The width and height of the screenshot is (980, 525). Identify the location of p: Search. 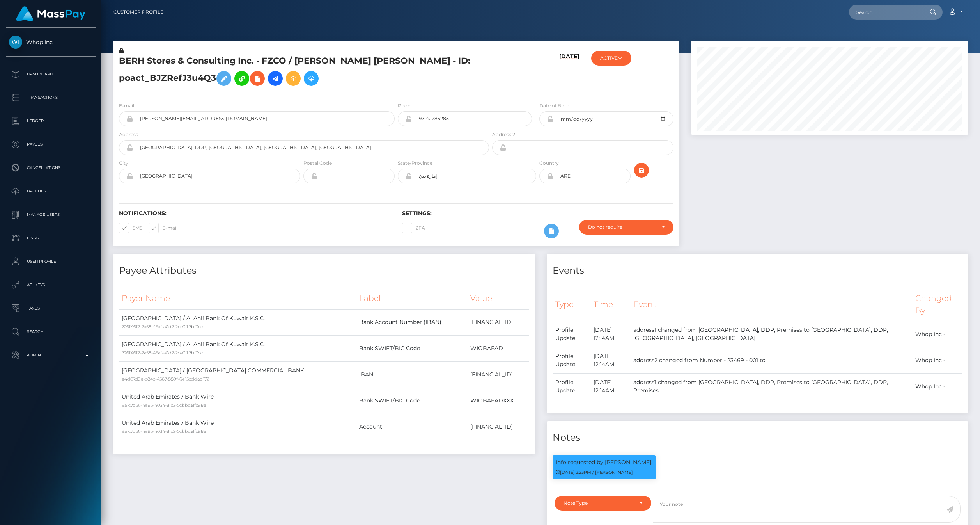
(51, 332).